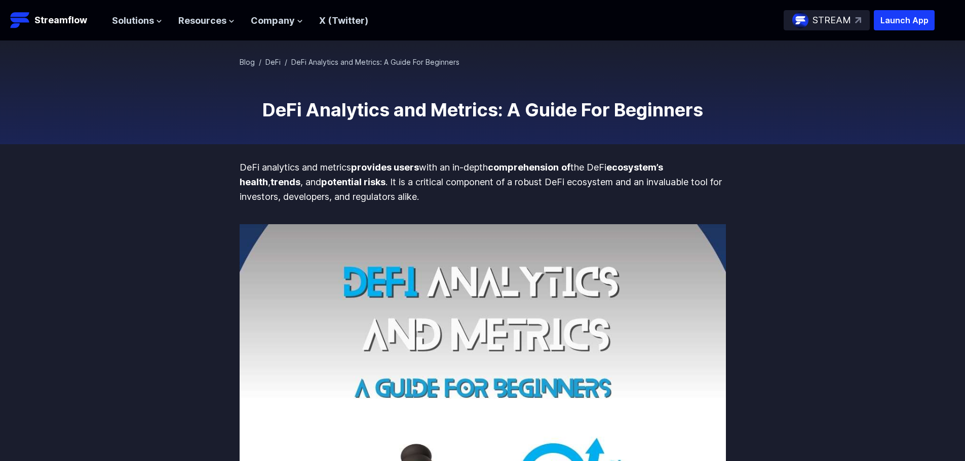  What do you see at coordinates (133, 21) in the screenshot?
I see `span: Solutions` at bounding box center [133, 21].